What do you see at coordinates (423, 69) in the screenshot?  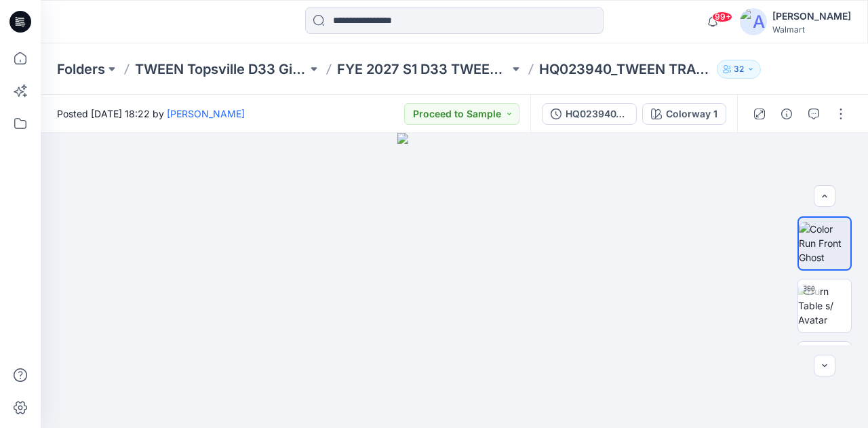 I see `a: FYE 2027 S1 D33 TWEEN GIRL TOPSVILLE` at bounding box center [423, 69].